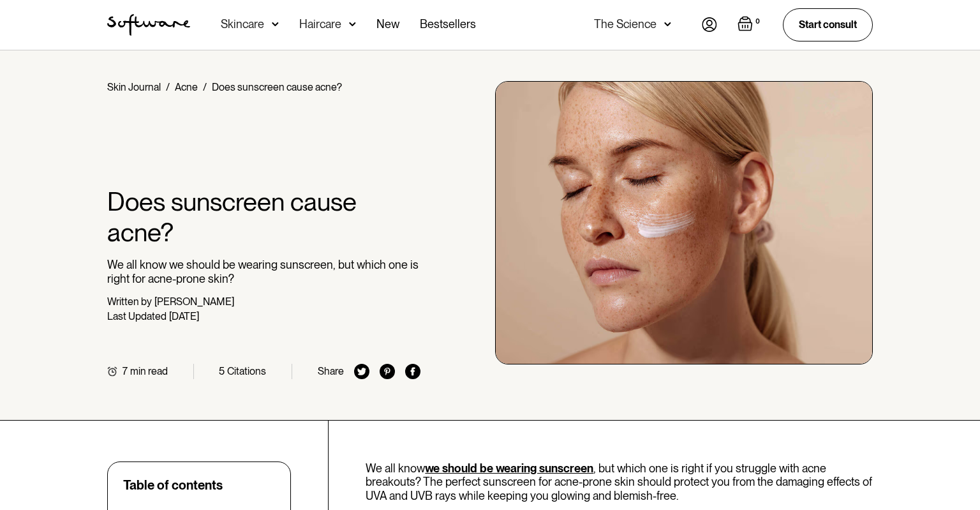 This screenshot has width=980, height=510. What do you see at coordinates (125, 371) in the screenshot?
I see `div: 7` at bounding box center [125, 371].